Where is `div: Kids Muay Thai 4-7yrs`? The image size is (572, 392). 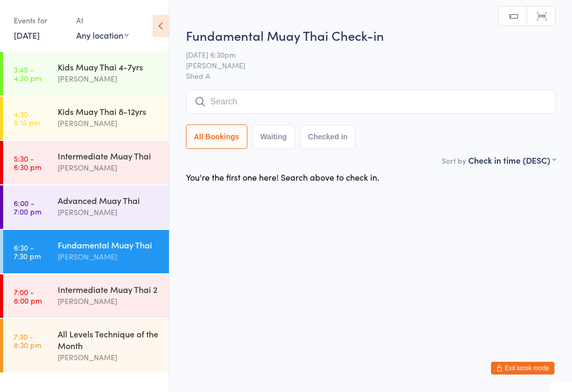 div: Kids Muay Thai 4-7yrs is located at coordinates (109, 67).